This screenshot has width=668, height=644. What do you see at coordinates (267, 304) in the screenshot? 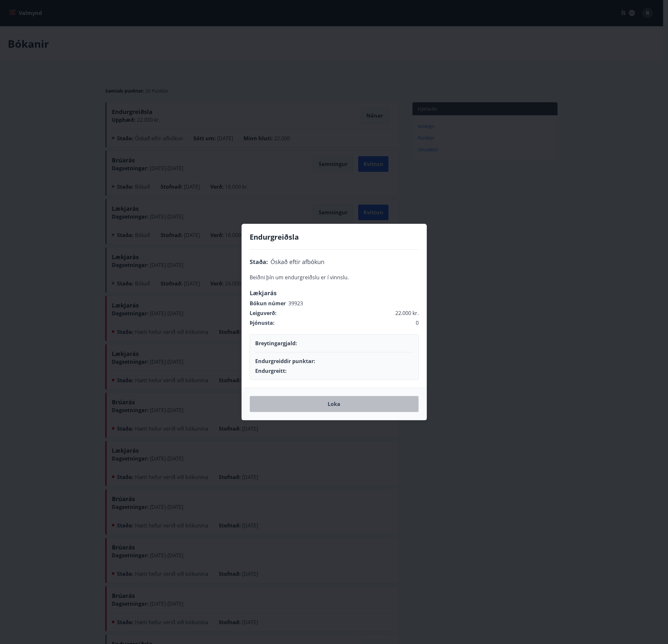
I see `p: Bókun númer` at bounding box center [267, 304].